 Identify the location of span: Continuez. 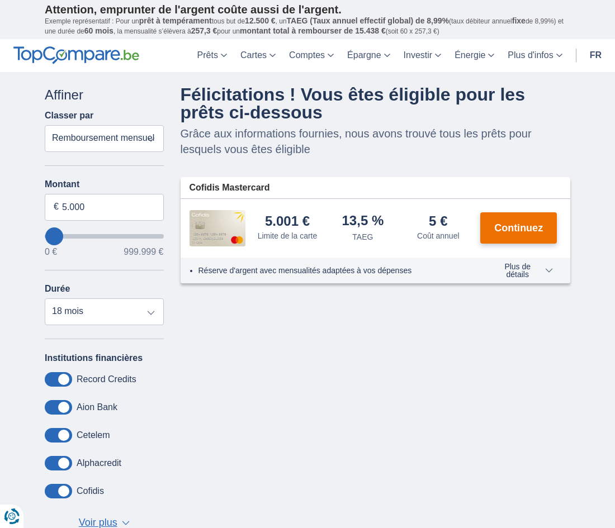
(518, 228).